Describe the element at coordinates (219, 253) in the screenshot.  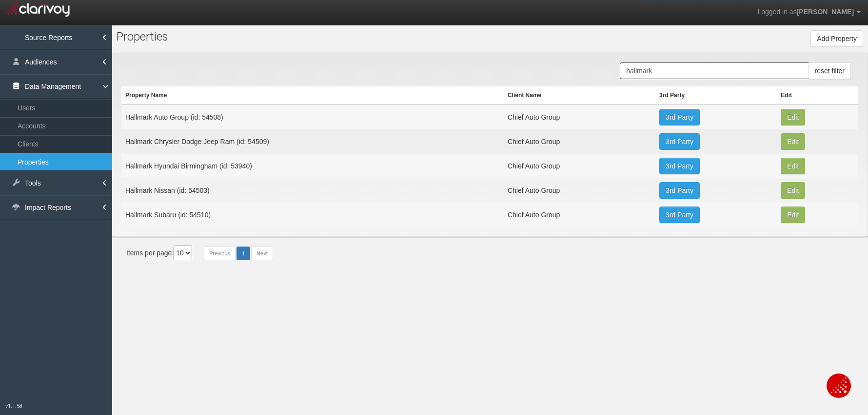
I see `a: Previous` at that location.